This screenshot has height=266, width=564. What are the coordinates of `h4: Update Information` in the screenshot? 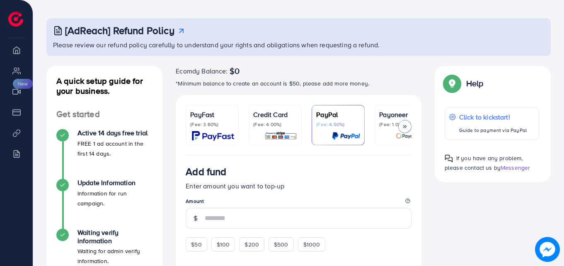 It's located at (115, 182).